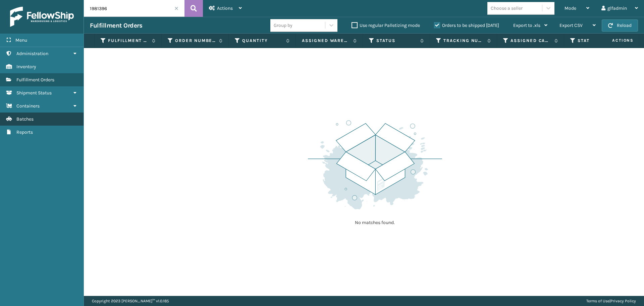 This screenshot has height=306, width=644. Describe the element at coordinates (32, 54) in the screenshot. I see `span: Administration` at that location.